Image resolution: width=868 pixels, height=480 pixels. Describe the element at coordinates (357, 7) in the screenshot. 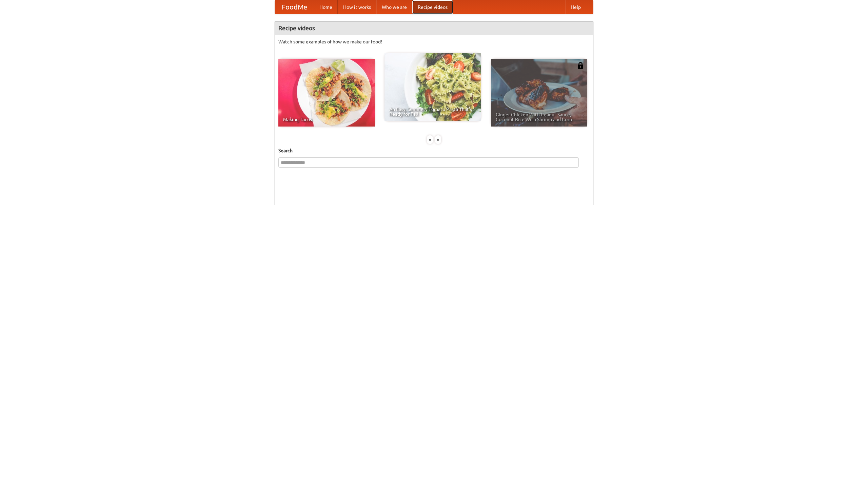

I see `a: How it works` at that location.